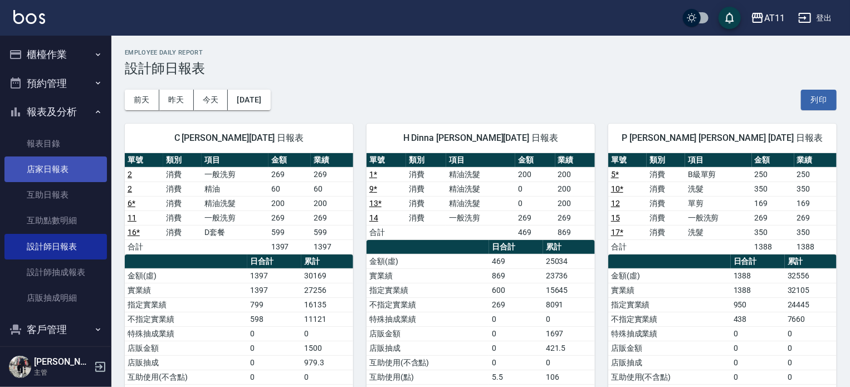 This screenshot has height=387, width=850. Describe the element at coordinates (20, 367) in the screenshot. I see `img: Person` at that location.